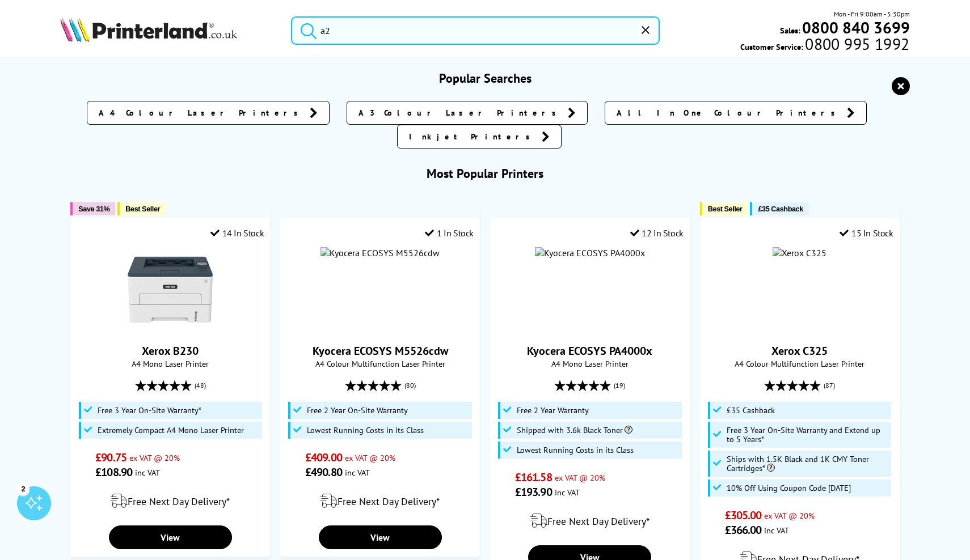 This screenshot has height=560, width=970. What do you see at coordinates (111, 457) in the screenshot?
I see `span: £90.75` at bounding box center [111, 457].